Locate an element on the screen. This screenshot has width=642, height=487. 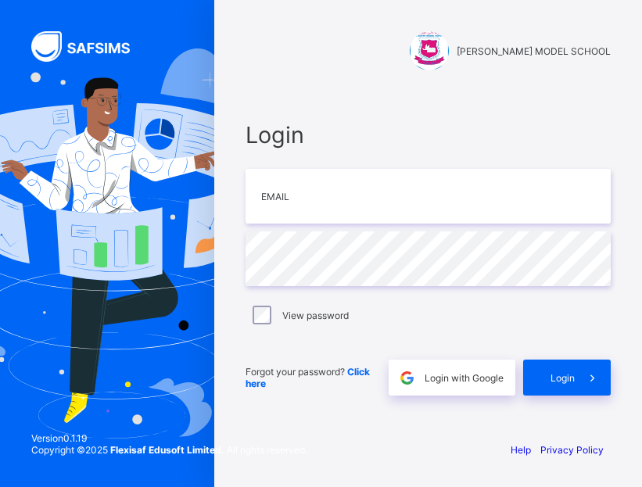
span: Login with Google is located at coordinates (464, 378).